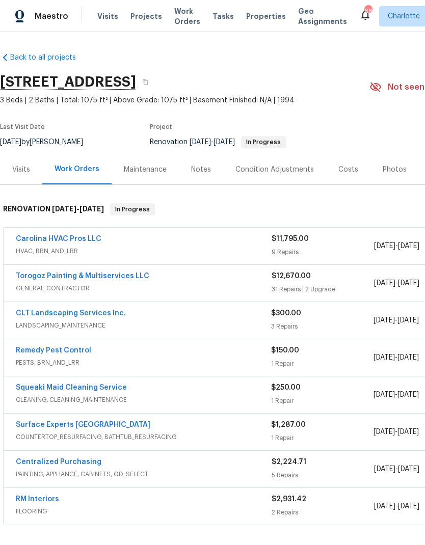 This screenshot has width=425, height=545. Describe the element at coordinates (144, 251) in the screenshot. I see `span: HVAC, BRN_AND_LRR` at that location.